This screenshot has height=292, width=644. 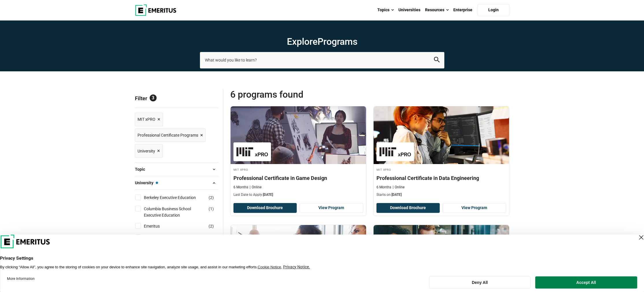 I want to click on span: MIT xPRO, so click(x=147, y=120).